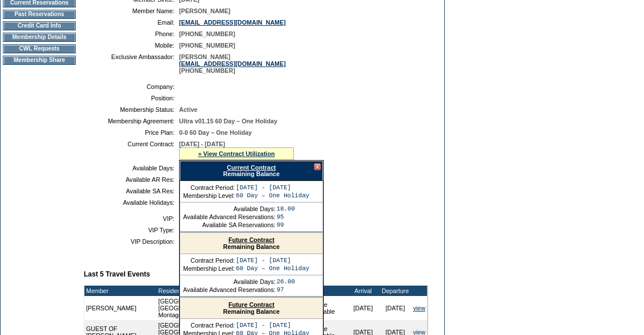  What do you see at coordinates (131, 98) in the screenshot?
I see `td: Position:` at bounding box center [131, 98].